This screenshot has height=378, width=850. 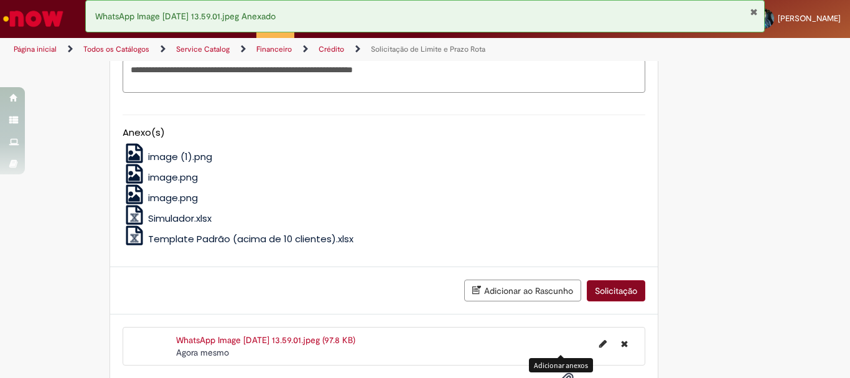 What do you see at coordinates (180, 156) in the screenshot?
I see `span: image (1).png` at bounding box center [180, 156].